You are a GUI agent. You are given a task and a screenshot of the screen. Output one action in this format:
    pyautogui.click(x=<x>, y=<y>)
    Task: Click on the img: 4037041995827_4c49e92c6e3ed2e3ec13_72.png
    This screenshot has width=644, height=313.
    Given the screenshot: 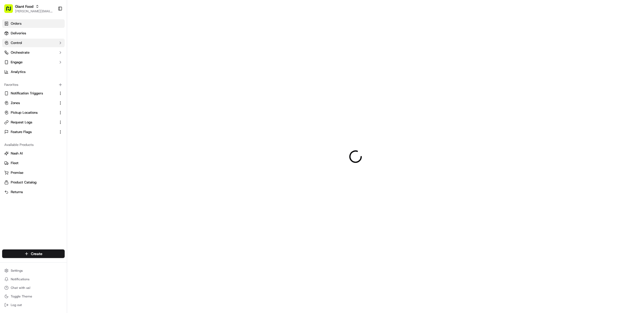 What is the action you would take?
    pyautogui.click(x=16, y=56)
    